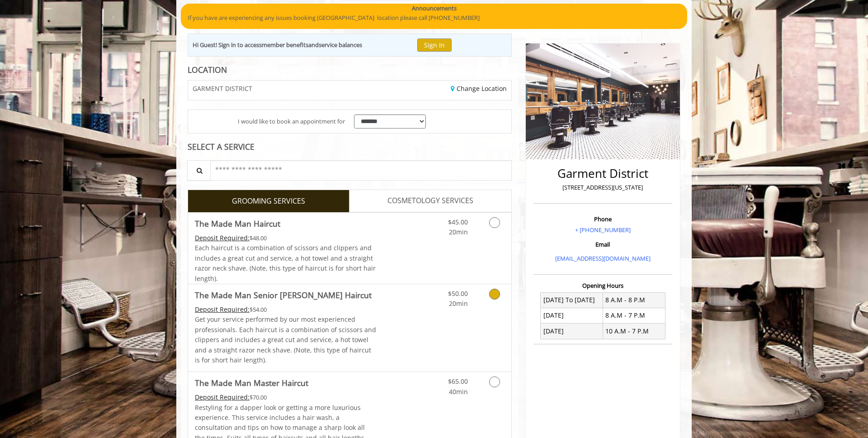 The image size is (868, 438). I want to click on td: 10 A.M - 7 P.M, so click(634, 331).